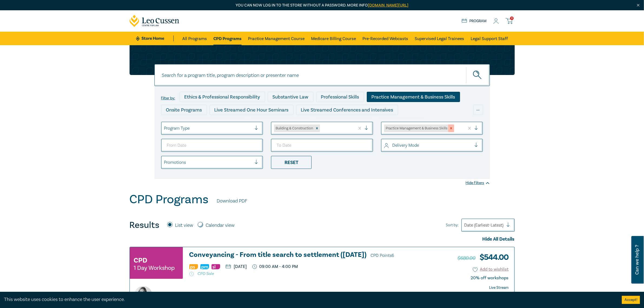 This screenshot has width=644, height=308. What do you see at coordinates (322, 145) in the screenshot?
I see `input: To Date` at bounding box center [322, 145].